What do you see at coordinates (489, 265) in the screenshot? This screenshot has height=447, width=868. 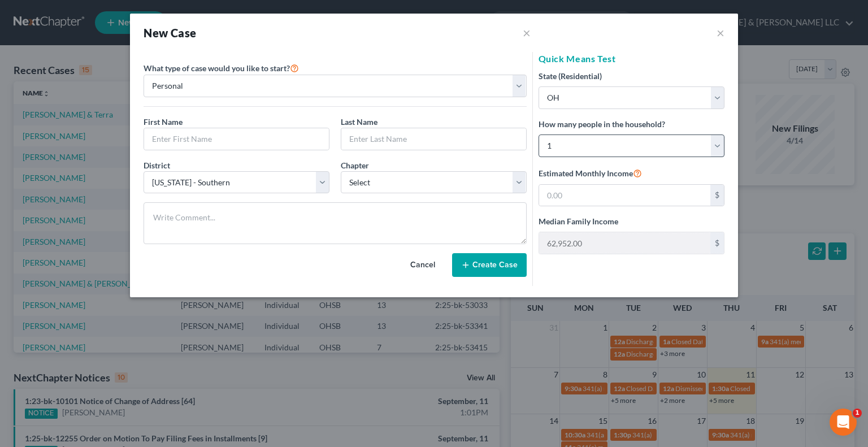 I see `button: Create Case` at bounding box center [489, 265].